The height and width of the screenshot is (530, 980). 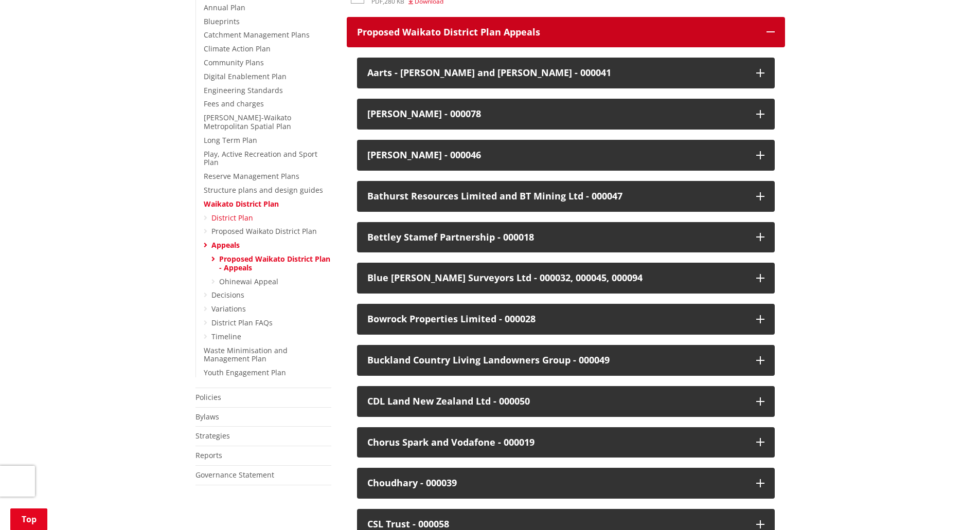 I want to click on a: Structure plans and design guides, so click(x=263, y=189).